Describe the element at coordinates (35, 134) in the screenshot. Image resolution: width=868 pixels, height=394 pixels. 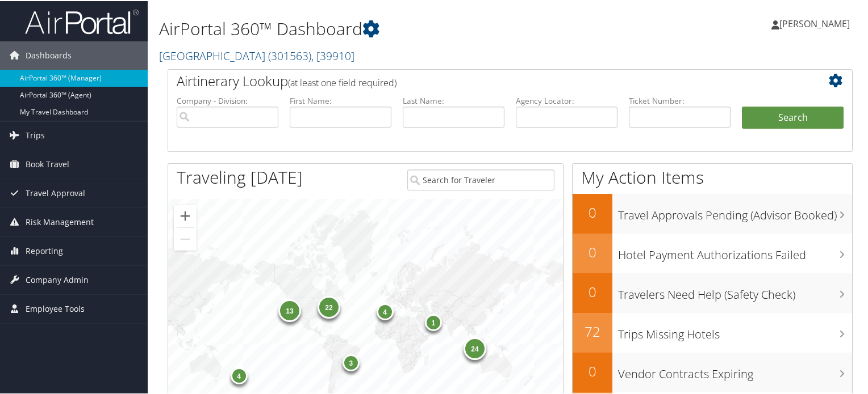
I see `span: Trips` at that location.